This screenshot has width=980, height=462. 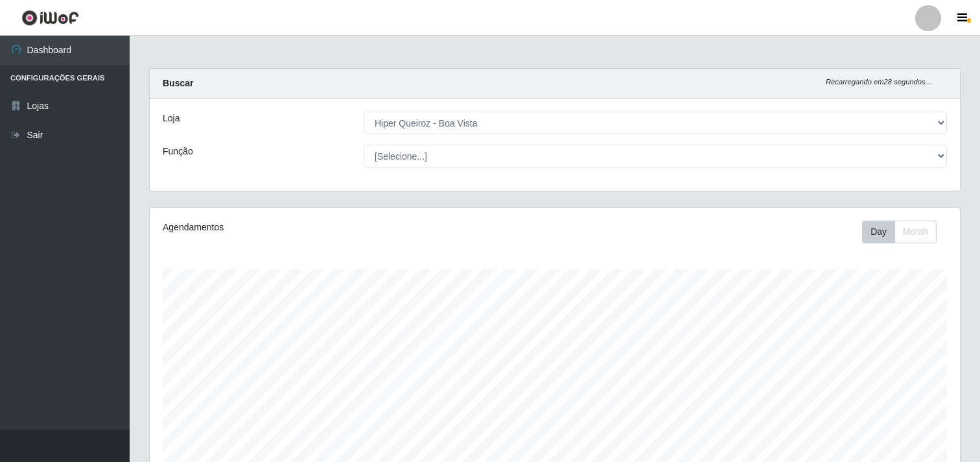 What do you see at coordinates (177, 83) in the screenshot?
I see `strong: Buscar` at bounding box center [177, 83].